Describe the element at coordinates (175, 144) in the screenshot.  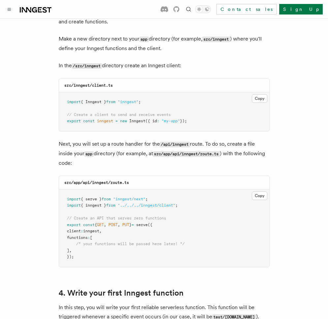
I see `code: /api/inngest` at that location.